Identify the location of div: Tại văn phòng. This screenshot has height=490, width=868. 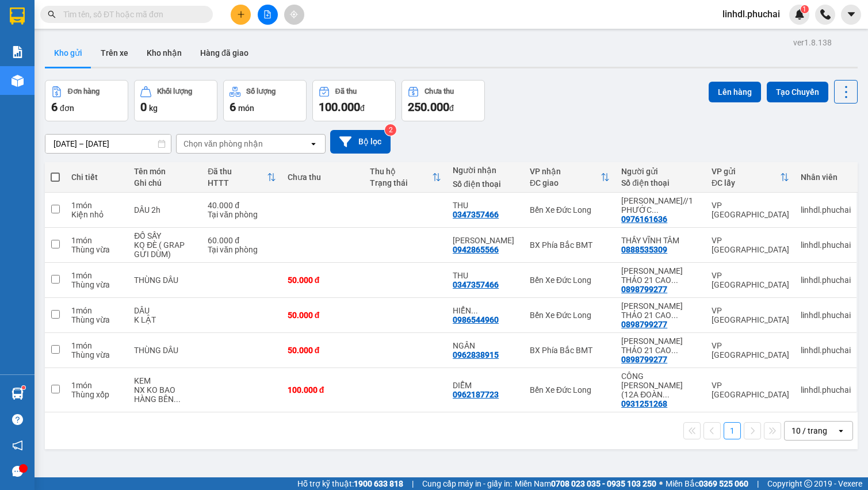
(241, 214).